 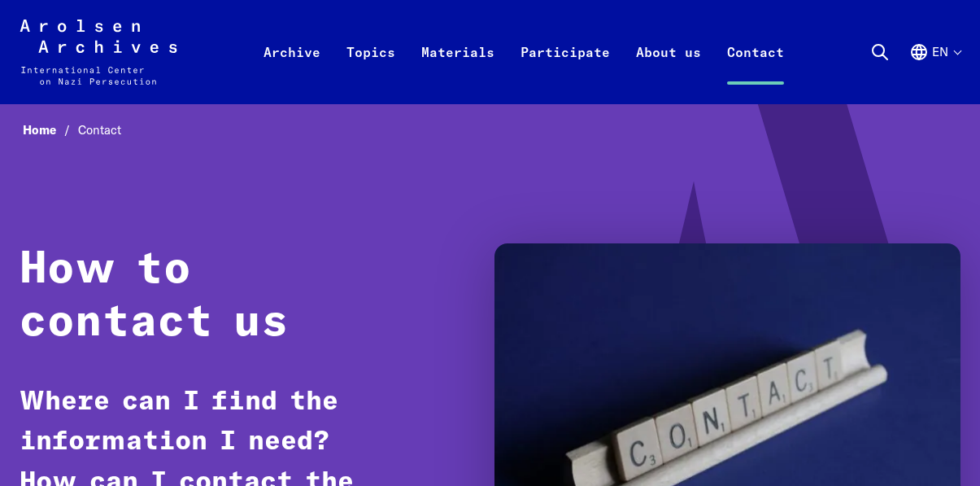 What do you see at coordinates (154, 296) in the screenshot?
I see `strong: How to contact us` at bounding box center [154, 296].